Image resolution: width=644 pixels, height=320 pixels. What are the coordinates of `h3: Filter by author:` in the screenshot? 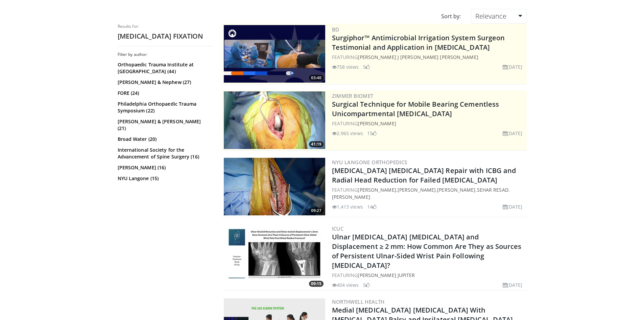 It's located at (165, 55).